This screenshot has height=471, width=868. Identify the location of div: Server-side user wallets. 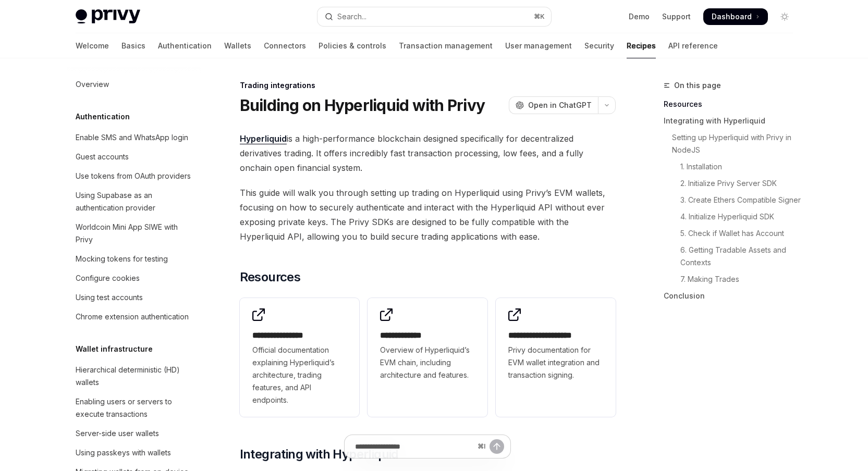
(118, 434).